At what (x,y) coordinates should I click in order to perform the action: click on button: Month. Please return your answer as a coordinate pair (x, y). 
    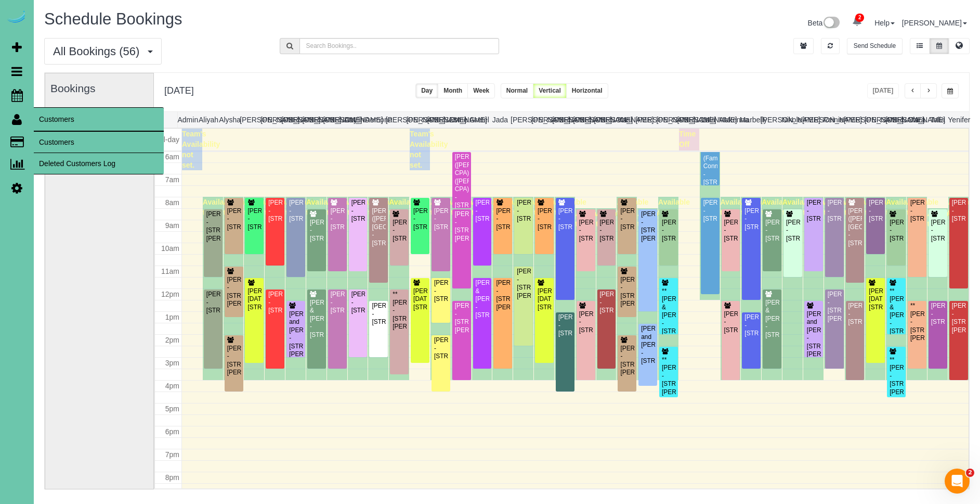
    Looking at the image, I should click on (453, 90).